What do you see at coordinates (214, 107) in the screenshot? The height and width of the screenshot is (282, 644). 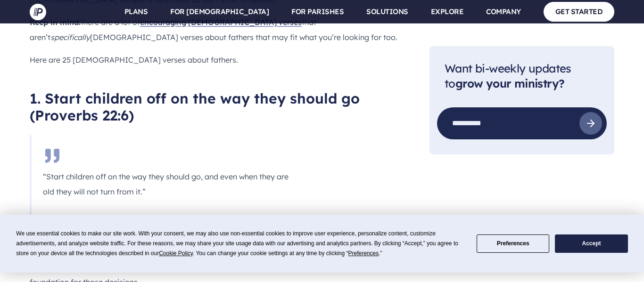 I see `h2: 1. Start children off on the way they should go (Proverbs 22:6)` at bounding box center [214, 107].